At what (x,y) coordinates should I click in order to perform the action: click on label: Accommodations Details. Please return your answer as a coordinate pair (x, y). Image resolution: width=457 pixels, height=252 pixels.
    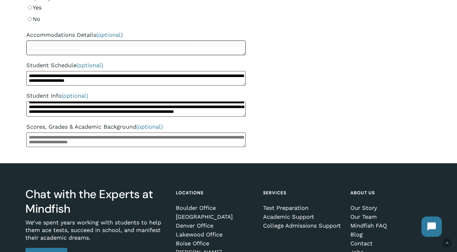
    Looking at the image, I should click on (136, 35).